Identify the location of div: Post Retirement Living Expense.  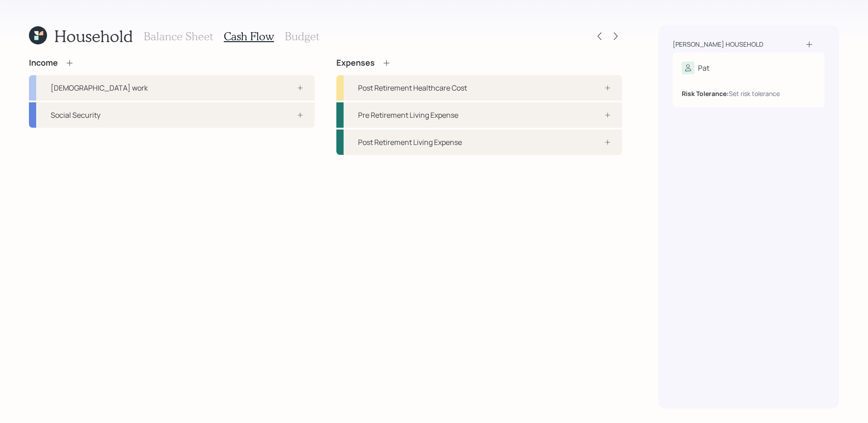
(410, 142).